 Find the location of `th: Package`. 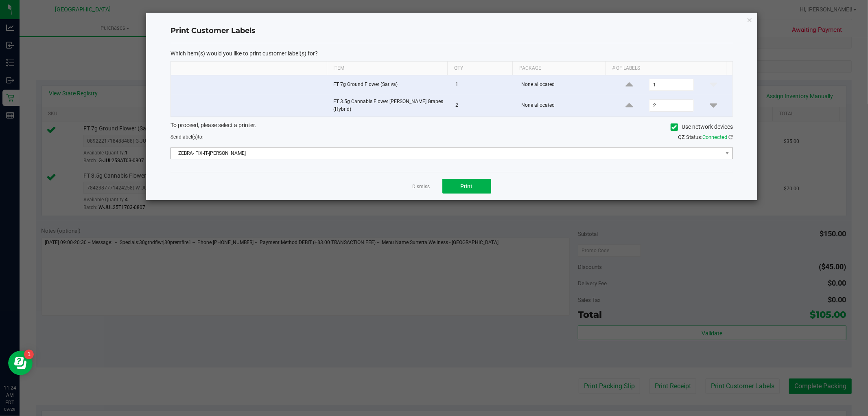

th: Package is located at coordinates (559, 68).